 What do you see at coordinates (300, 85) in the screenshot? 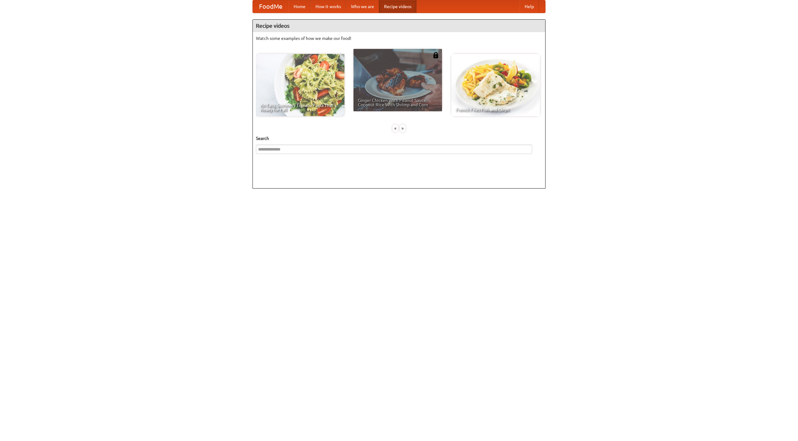
I see `a: An Easy, Summery Tomato Pasta That's Ready for Fall` at bounding box center [300, 85].